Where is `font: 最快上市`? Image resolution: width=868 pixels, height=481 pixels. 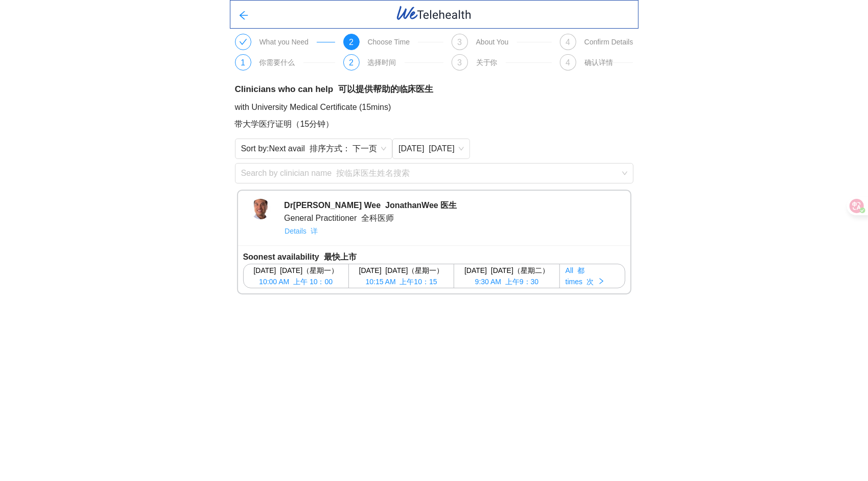
font: 最快上市 is located at coordinates (340, 256).